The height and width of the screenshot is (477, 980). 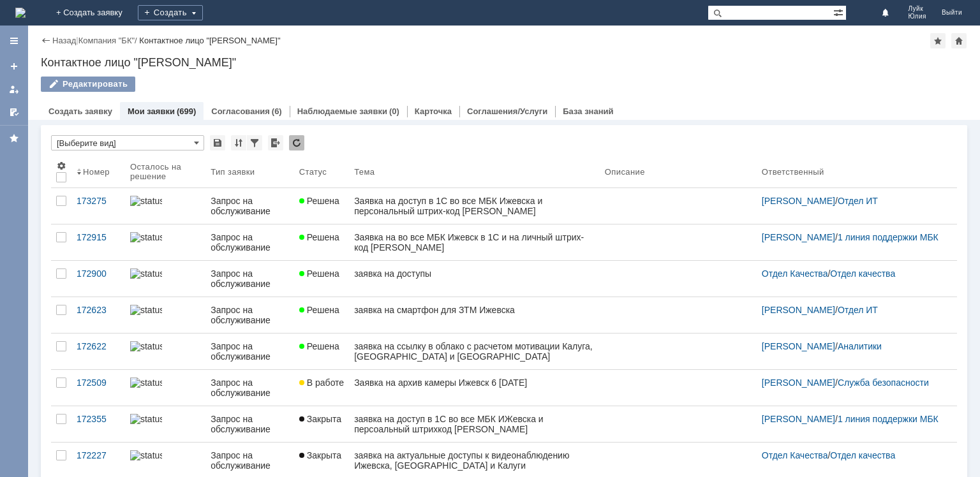 I want to click on div: 172509, so click(x=98, y=383).